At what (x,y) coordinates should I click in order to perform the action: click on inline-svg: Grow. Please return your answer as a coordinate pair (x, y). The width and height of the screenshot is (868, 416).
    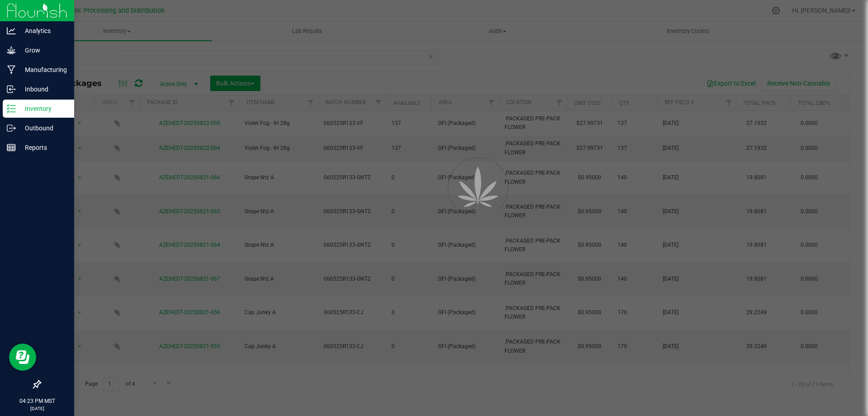
    Looking at the image, I should click on (11, 50).